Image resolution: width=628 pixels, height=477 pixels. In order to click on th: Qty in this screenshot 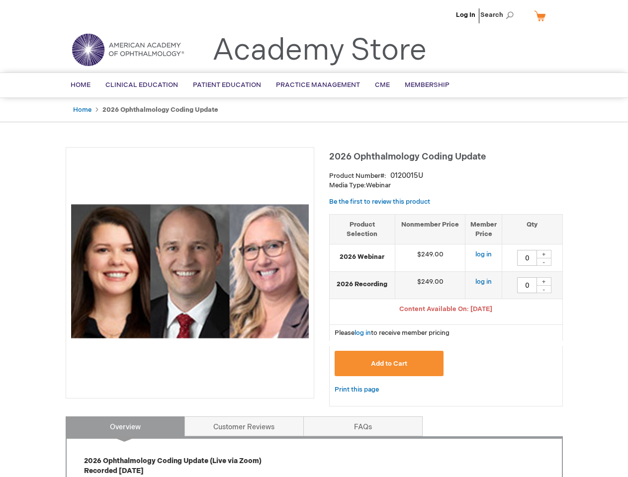, I will do `click(532, 229)`.